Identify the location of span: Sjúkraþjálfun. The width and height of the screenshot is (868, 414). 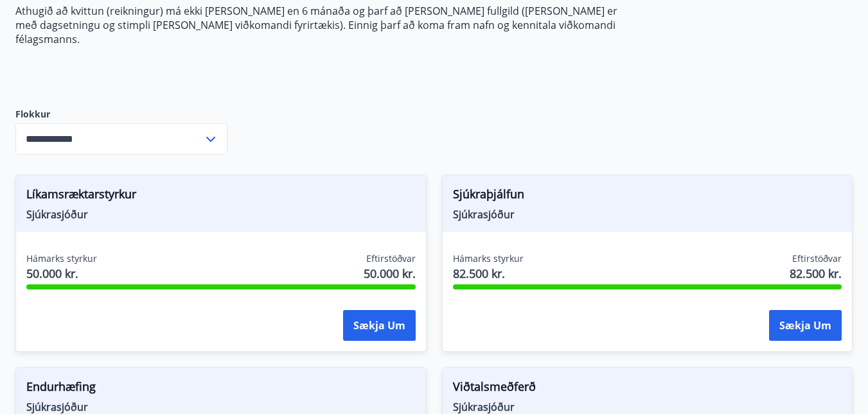
(648, 196).